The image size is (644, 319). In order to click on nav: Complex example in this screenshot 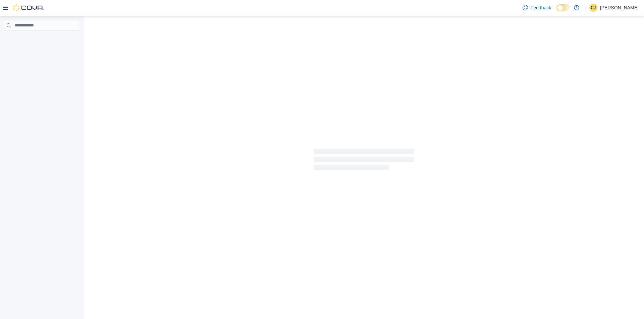, I will do `click(42, 40)`.